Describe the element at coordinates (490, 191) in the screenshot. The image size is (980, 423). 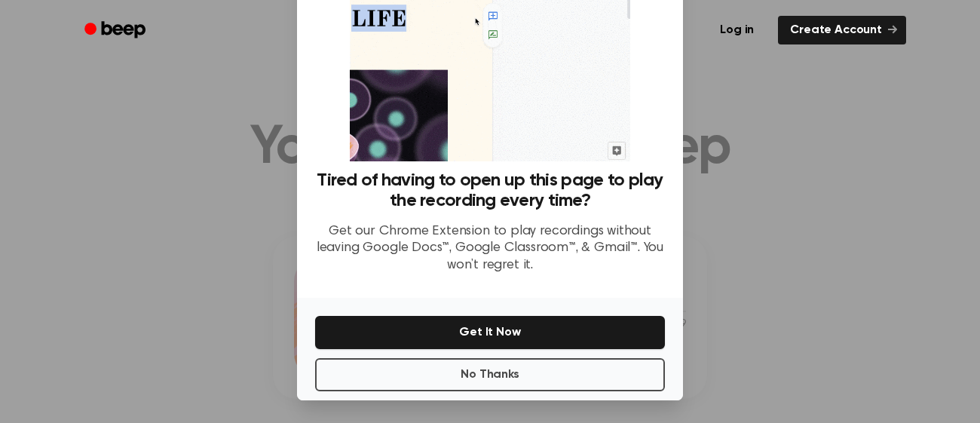
I see `h3: Tired of having to open up this page to play the recording every time?` at that location.